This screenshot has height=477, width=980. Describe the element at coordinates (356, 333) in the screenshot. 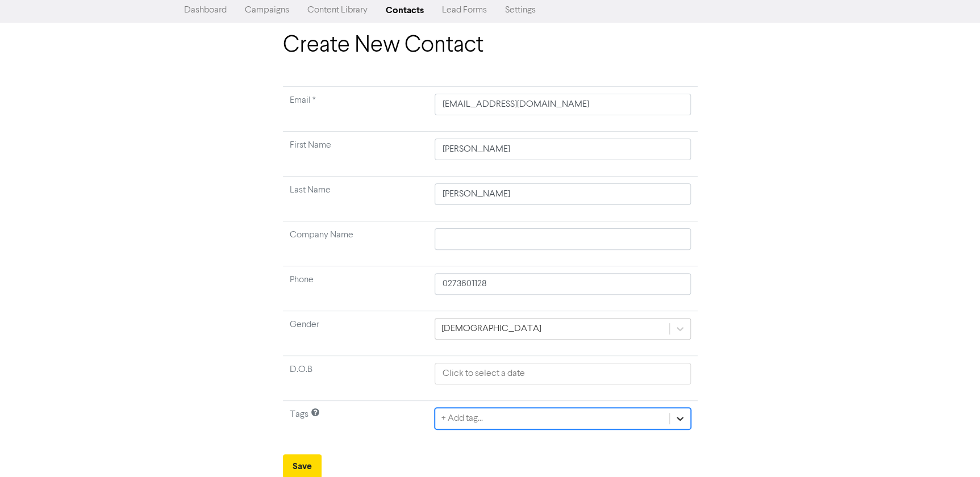

I see `td: Gender` at that location.